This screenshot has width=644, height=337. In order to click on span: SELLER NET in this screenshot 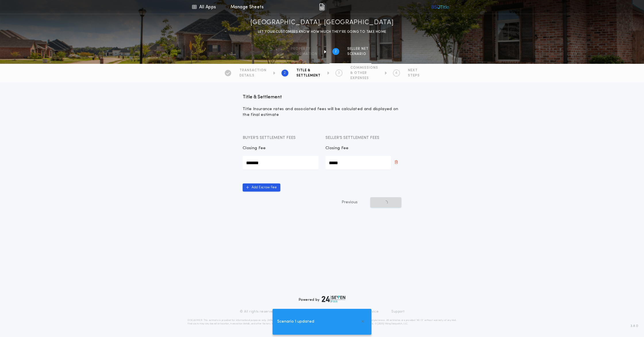, I will do `click(358, 49)`.